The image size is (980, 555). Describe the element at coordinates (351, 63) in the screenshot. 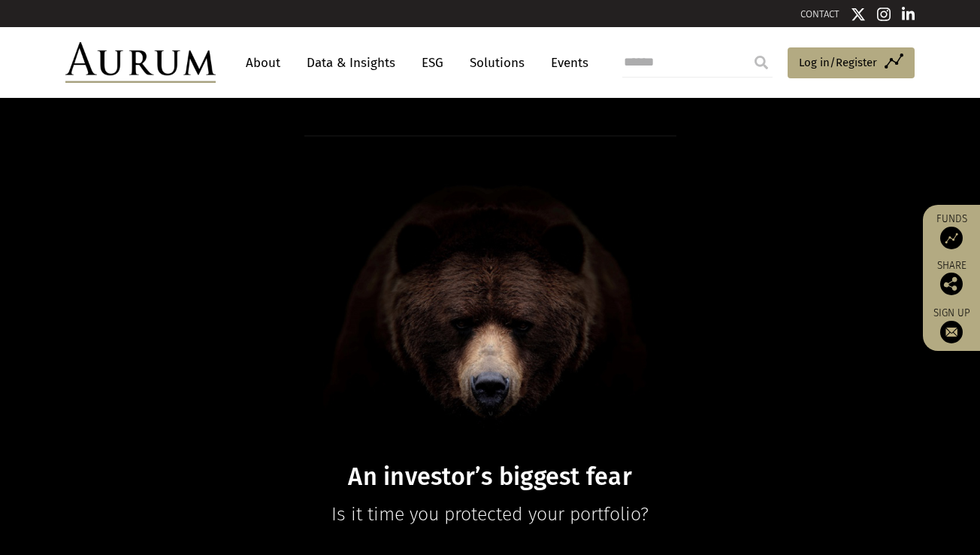

I see `a: Data & Insights` at that location.